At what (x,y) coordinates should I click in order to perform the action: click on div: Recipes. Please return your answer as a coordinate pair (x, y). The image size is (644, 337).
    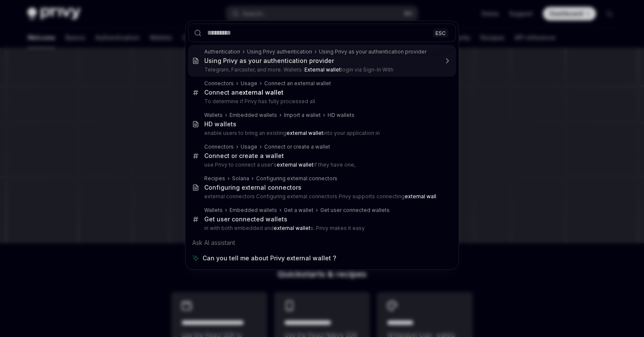
    Looking at the image, I should click on (214, 178).